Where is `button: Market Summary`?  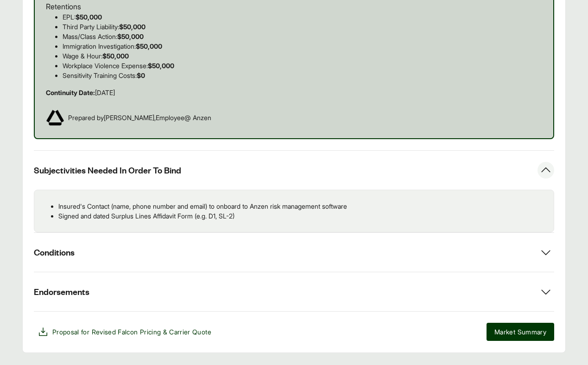 button: Market Summary is located at coordinates (521, 331).